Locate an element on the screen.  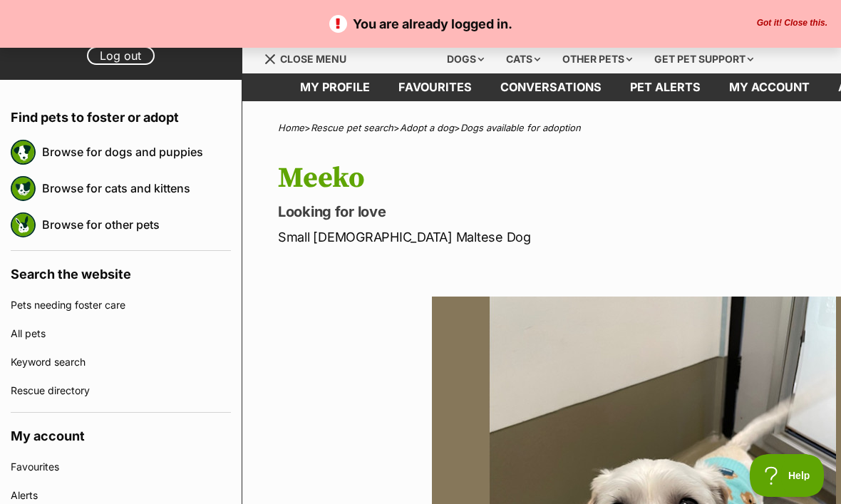
a: Pet alerts is located at coordinates (666, 87).